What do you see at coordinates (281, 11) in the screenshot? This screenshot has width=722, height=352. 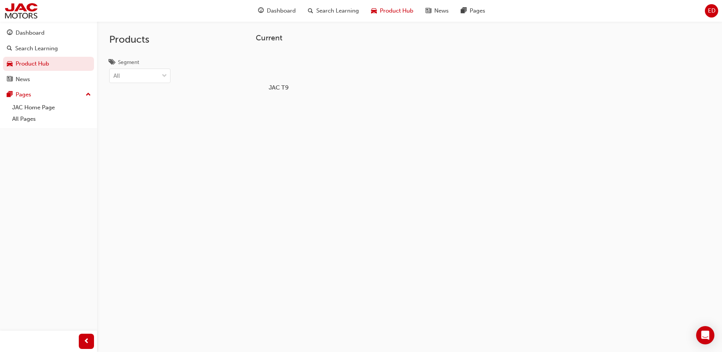 I see `span: Dashboard` at bounding box center [281, 11].